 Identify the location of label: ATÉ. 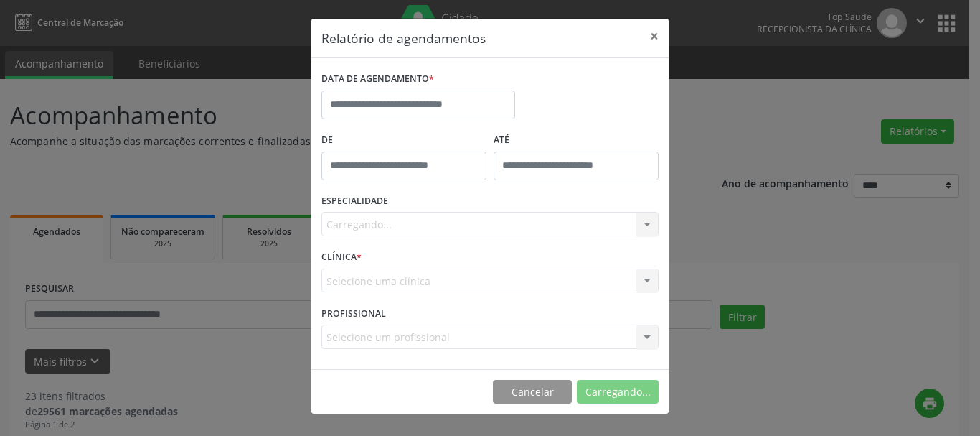
(577, 140).